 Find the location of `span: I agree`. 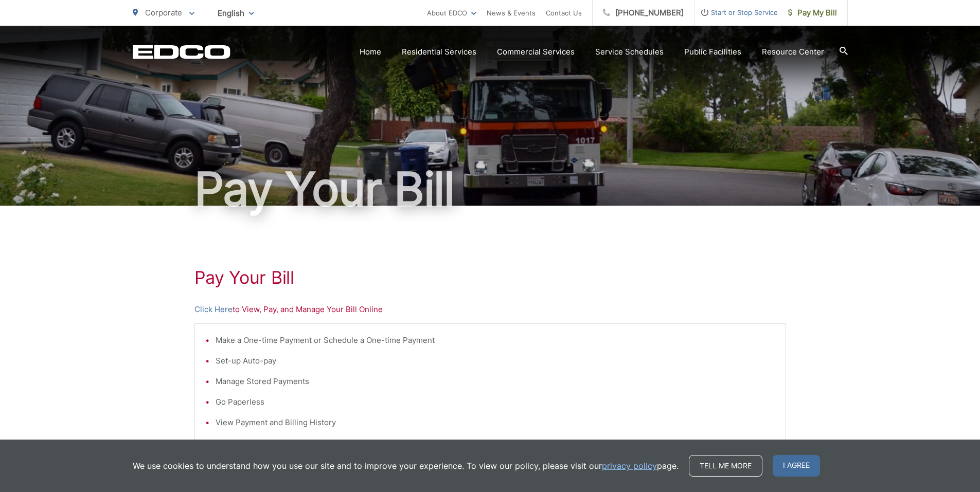

span: I agree is located at coordinates (796, 466).